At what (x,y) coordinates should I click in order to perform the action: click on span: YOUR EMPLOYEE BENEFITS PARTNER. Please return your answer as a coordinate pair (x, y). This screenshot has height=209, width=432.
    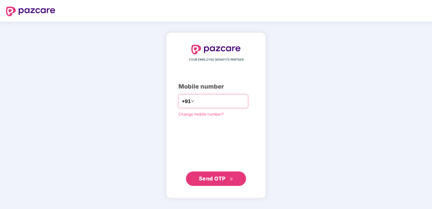
    Looking at the image, I should click on (216, 60).